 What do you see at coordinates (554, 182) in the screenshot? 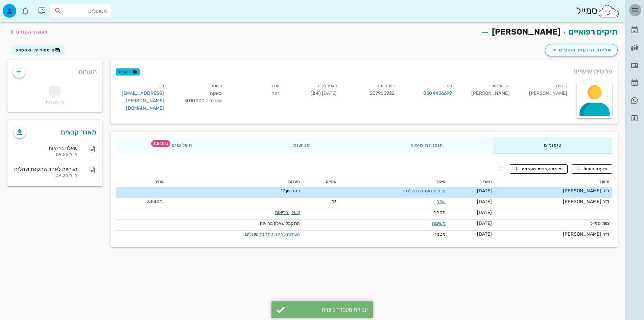
I see `th: תיעוד` at bounding box center [554, 182].